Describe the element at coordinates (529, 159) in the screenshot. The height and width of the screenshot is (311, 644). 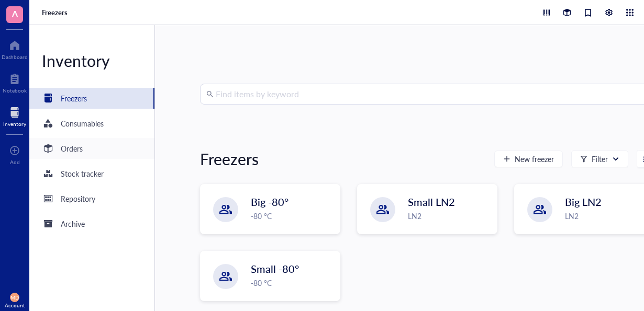
I see `button: New freezer` at that location.